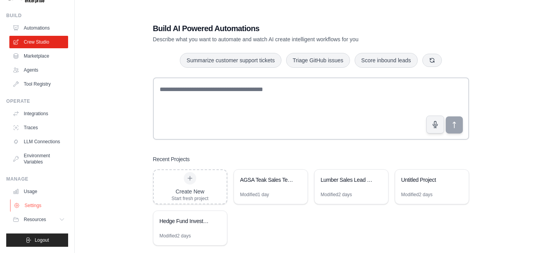 This screenshot has height=253, width=547. I want to click on span: Logout, so click(42, 240).